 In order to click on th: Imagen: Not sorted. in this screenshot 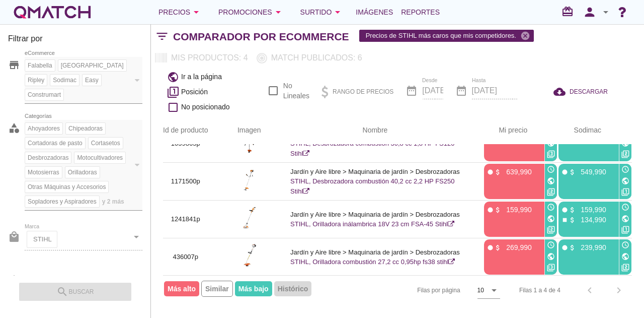, I will do `click(249, 130)`.